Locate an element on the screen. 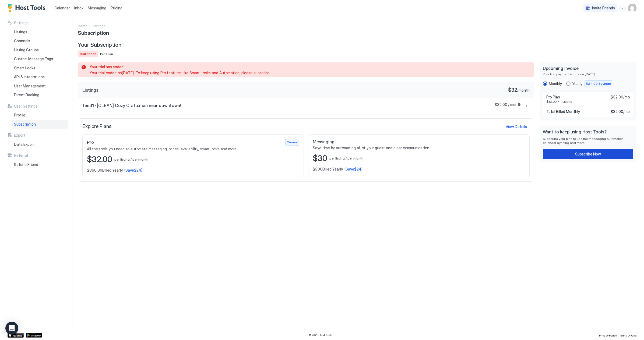 The image size is (644, 340). a: Home is located at coordinates (82, 26).